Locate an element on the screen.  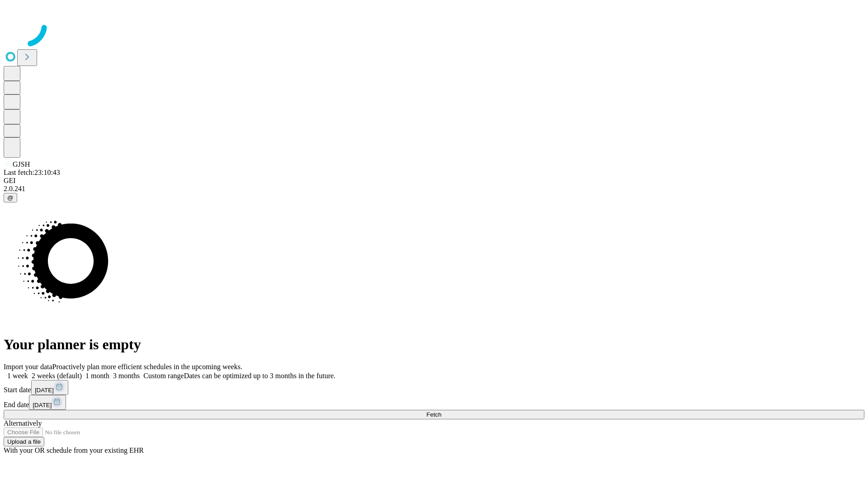
span: 3 months is located at coordinates (126, 375).